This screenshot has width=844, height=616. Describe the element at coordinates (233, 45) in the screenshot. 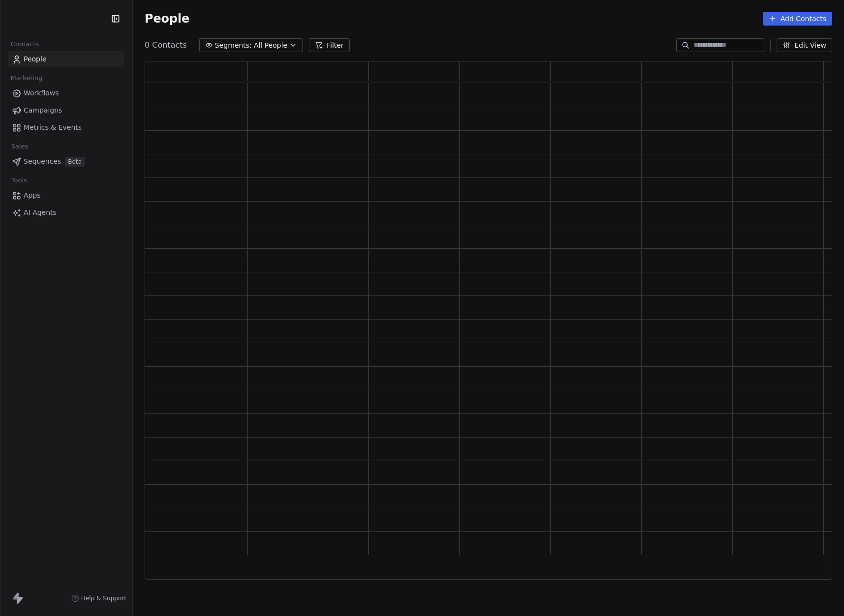

I see `span: Segments:` at that location.